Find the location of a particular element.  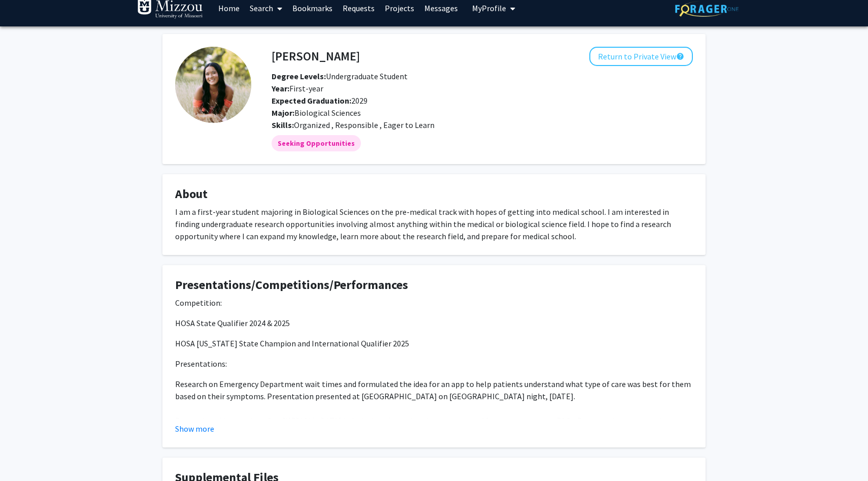

span: Biological Sciences is located at coordinates (327, 113).